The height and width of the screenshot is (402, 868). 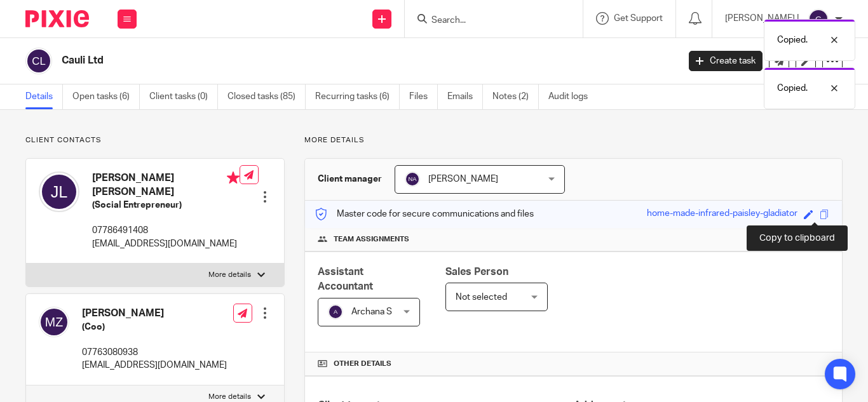 What do you see at coordinates (357, 97) in the screenshot?
I see `a: Recurring tasks (6)` at bounding box center [357, 97].